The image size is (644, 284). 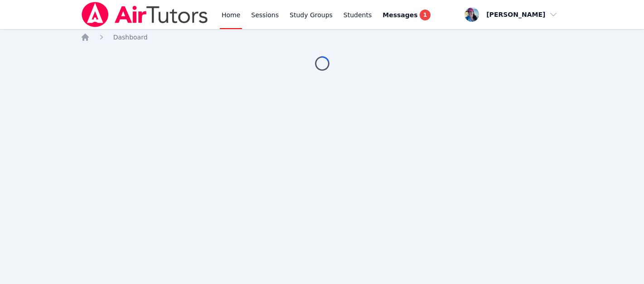 What do you see at coordinates (144, 14) in the screenshot?
I see `img: Air Tutors` at bounding box center [144, 14].